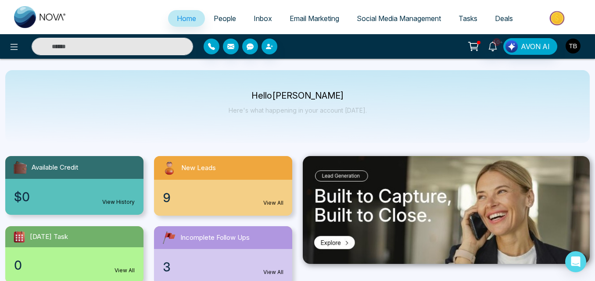 This screenshot has height=281, width=595. I want to click on div: Open Intercom Messenger, so click(576, 262).